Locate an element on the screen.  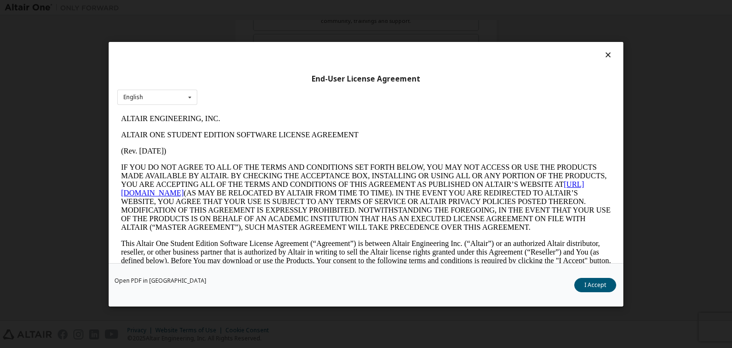
button: I Accept is located at coordinates (595, 285).